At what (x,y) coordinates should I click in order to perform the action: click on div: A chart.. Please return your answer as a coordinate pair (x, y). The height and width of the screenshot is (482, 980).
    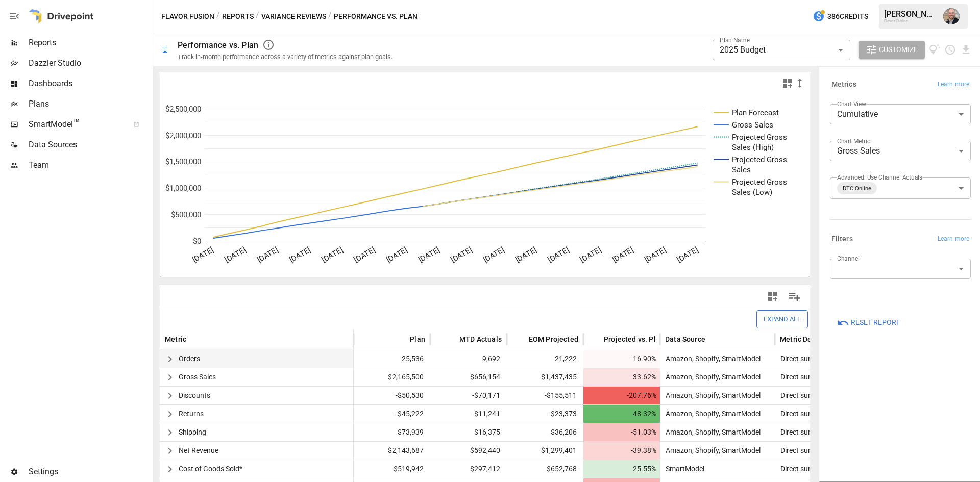
    Looking at the image, I should click on (481, 186).